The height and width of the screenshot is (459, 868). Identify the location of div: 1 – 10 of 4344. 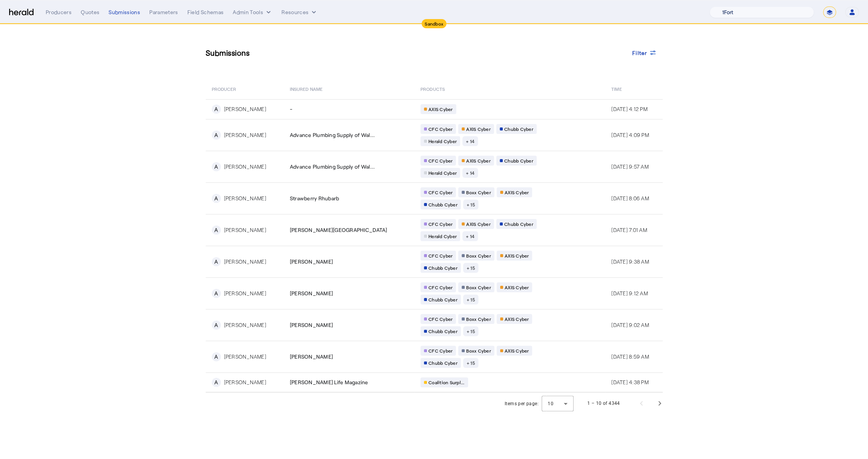
(604, 403).